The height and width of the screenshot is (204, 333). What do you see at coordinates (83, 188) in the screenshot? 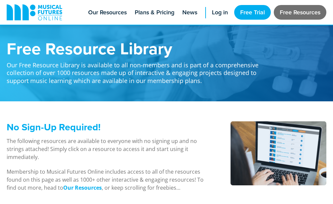
I see `a: Our Resources` at bounding box center [83, 188].